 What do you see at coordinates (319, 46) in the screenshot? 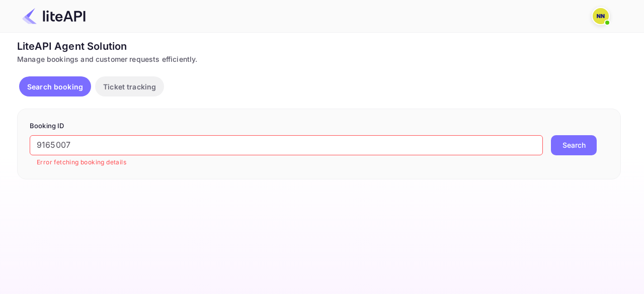
I see `div: LiteAPI Agent Solution` at bounding box center [319, 46].